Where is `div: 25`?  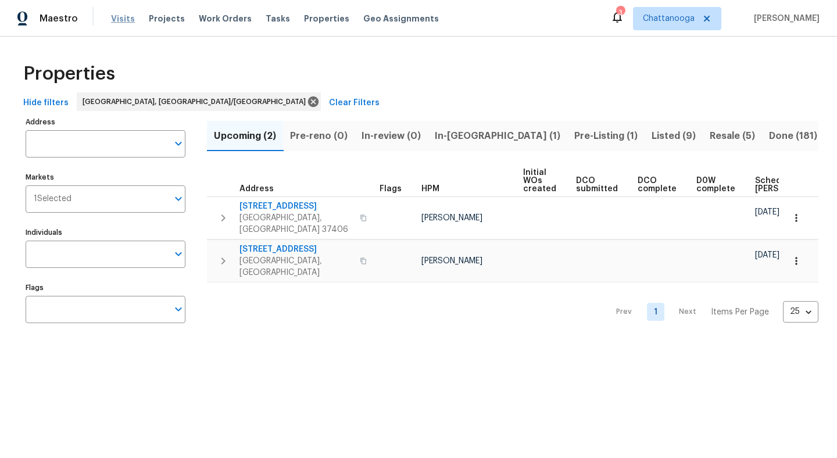
div: 25 is located at coordinates (800, 312).